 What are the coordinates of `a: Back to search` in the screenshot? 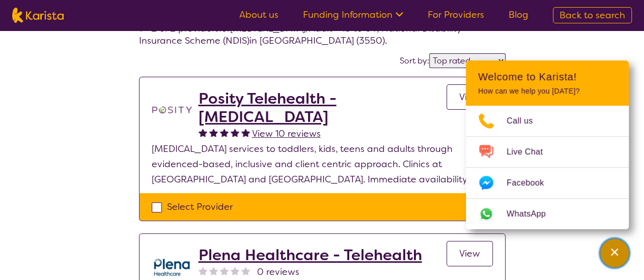 It's located at (592, 15).